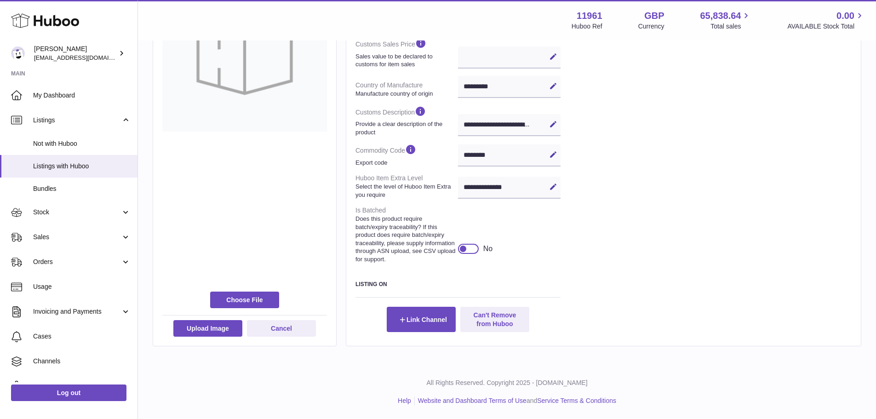  Describe the element at coordinates (82, 287) in the screenshot. I see `span: Usage` at that location.